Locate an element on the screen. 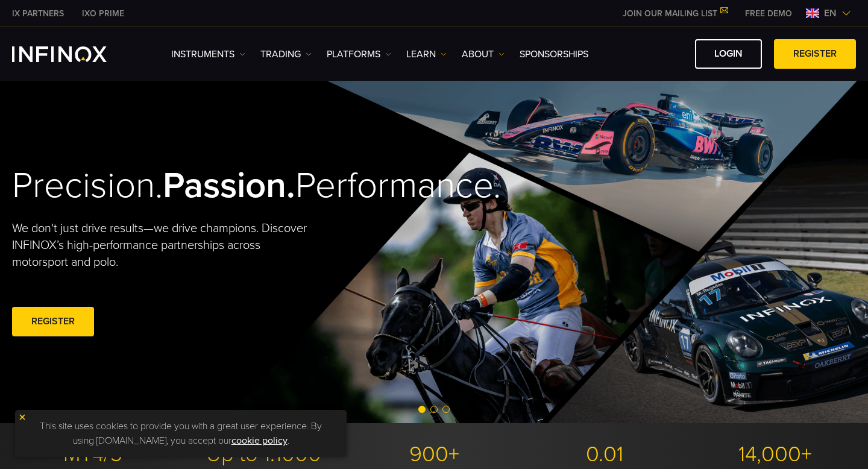 This screenshot has height=469, width=868. a: Instruments is located at coordinates (208, 55).